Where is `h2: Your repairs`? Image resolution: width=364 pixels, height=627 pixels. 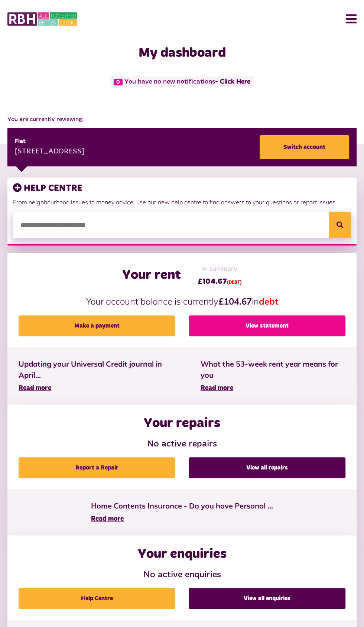 h2: Your repairs is located at coordinates (182, 424).